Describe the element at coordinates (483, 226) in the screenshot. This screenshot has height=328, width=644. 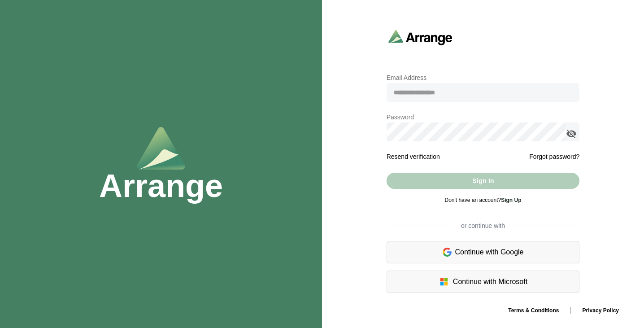
I see `span: or continue with` at that location.